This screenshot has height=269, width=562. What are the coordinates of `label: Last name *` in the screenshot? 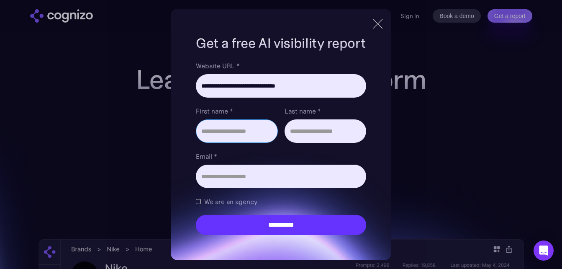 It's located at (325, 111).